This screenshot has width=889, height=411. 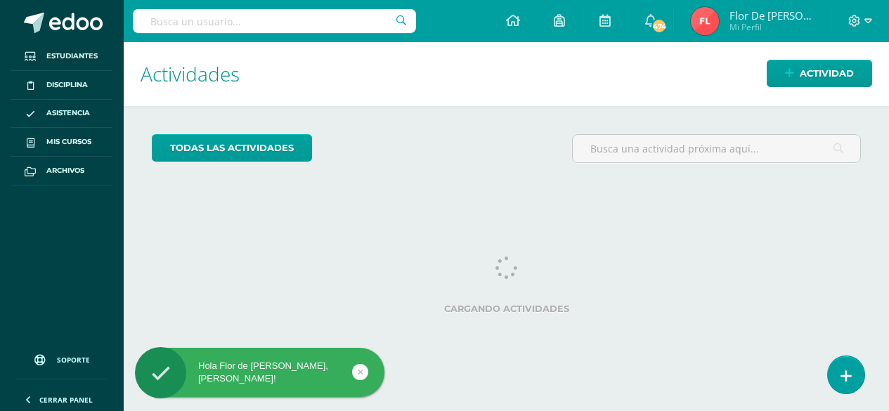 What do you see at coordinates (232, 148) in the screenshot?
I see `a: todas las Actividades` at bounding box center [232, 148].